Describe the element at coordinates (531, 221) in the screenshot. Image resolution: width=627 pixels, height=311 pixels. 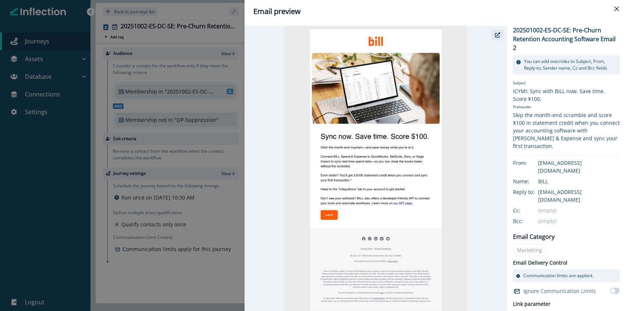
I see `div: Bcc:` at that location.